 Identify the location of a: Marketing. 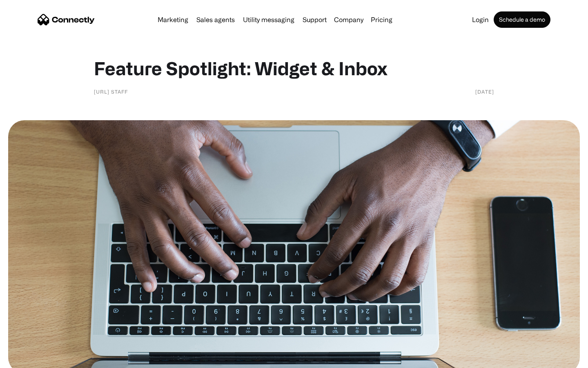
(172, 20).